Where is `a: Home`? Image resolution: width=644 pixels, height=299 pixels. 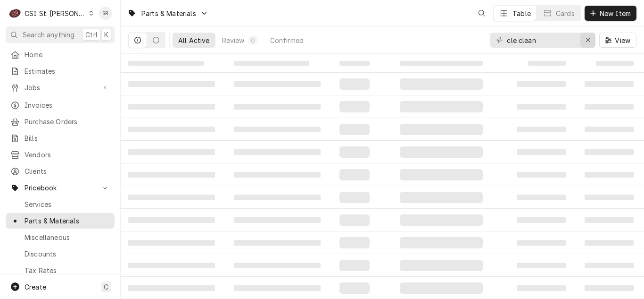
a: Home is located at coordinates (60, 54).